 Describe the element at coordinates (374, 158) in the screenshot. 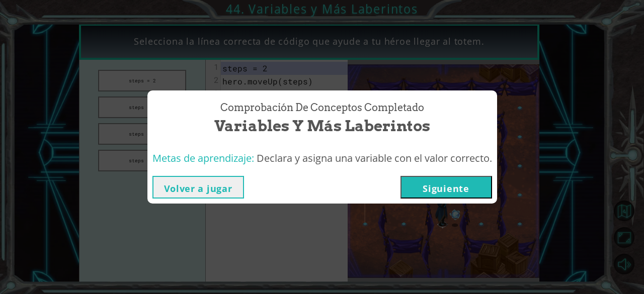

I see `span: Declara y asigna una variable con el valor correcto.` at that location.